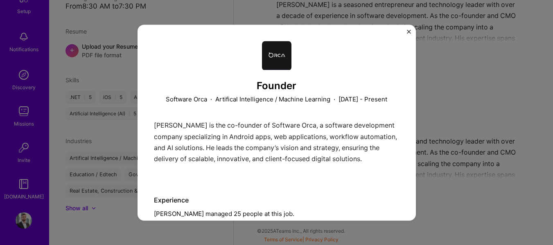 This screenshot has width=553, height=245. Describe the element at coordinates (277, 56) in the screenshot. I see `img: Company logo` at that location.